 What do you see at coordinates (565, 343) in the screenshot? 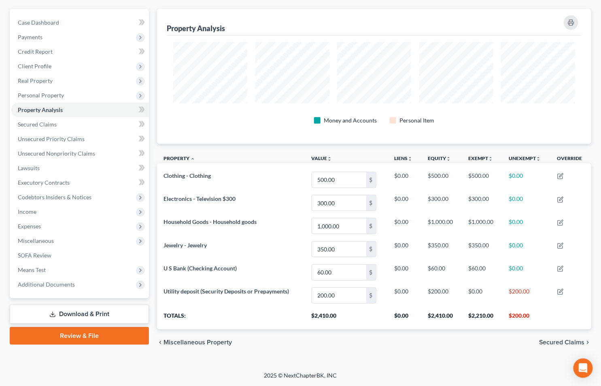
I see `button: Secured Claims chevron_right` at bounding box center [565, 343].